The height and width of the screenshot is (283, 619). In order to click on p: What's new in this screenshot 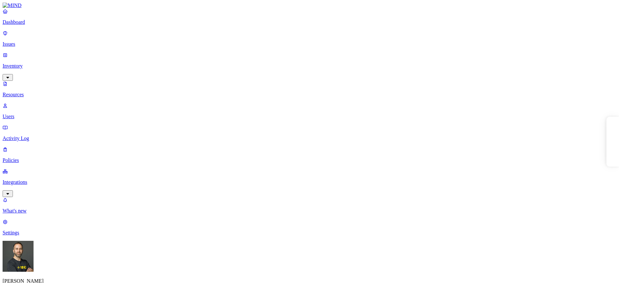, I will do `click(310, 211)`.